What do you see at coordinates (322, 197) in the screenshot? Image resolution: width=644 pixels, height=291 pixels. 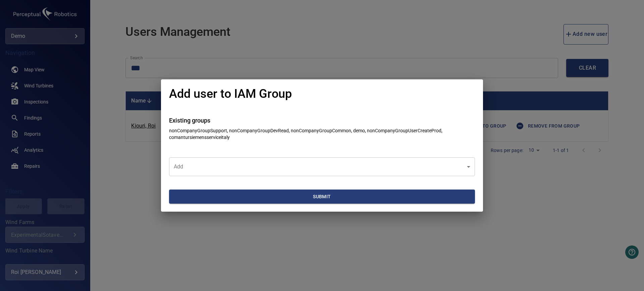 I see `span: Submit` at bounding box center [322, 197].